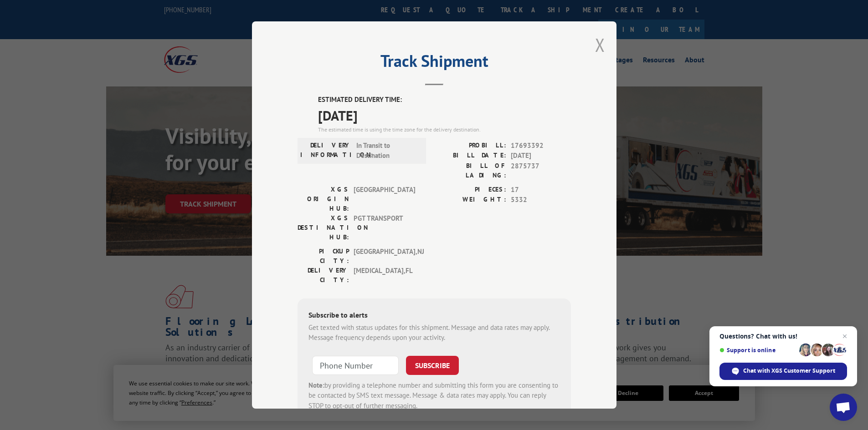  I want to click on span: 17693392, so click(540, 146).